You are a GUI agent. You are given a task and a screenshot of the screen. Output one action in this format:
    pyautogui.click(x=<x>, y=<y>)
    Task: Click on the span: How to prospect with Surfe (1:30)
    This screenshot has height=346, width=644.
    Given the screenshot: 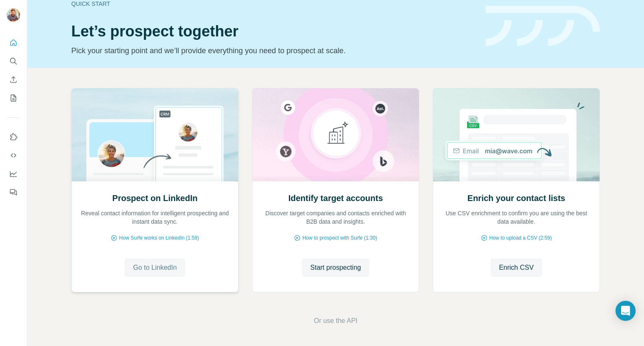 What is the action you would take?
    pyautogui.click(x=339, y=238)
    